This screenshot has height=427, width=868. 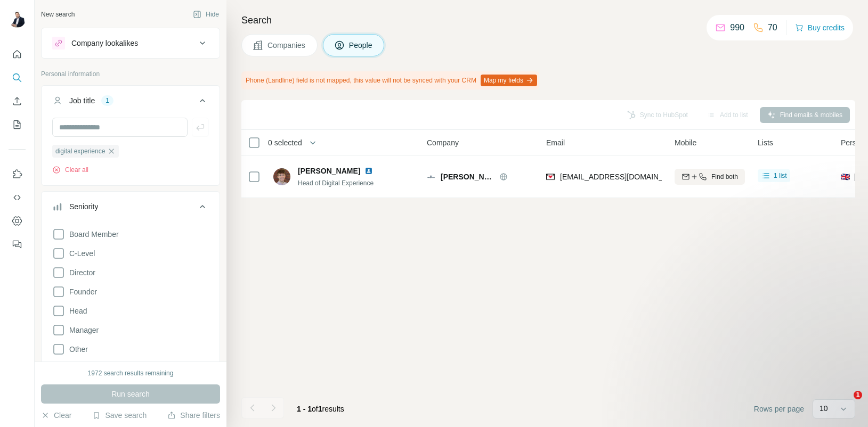 What do you see at coordinates (130, 209) in the screenshot?
I see `button: Seniority` at bounding box center [130, 209].